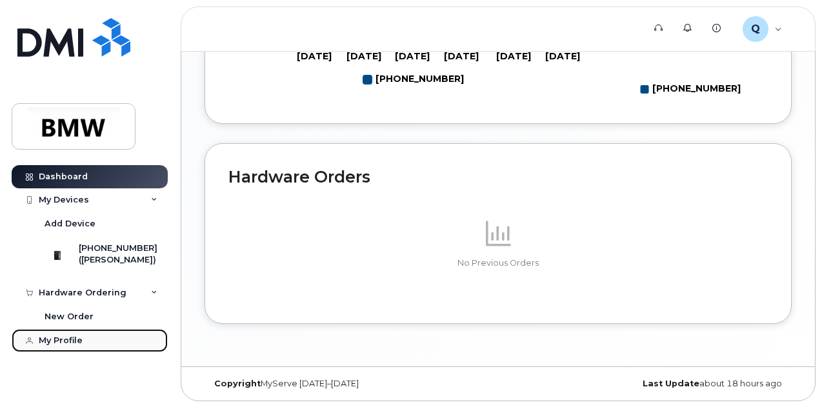 The height and width of the screenshot is (407, 822). Describe the element at coordinates (413, 79) in the screenshot. I see `g: 864-745-1021` at that location.